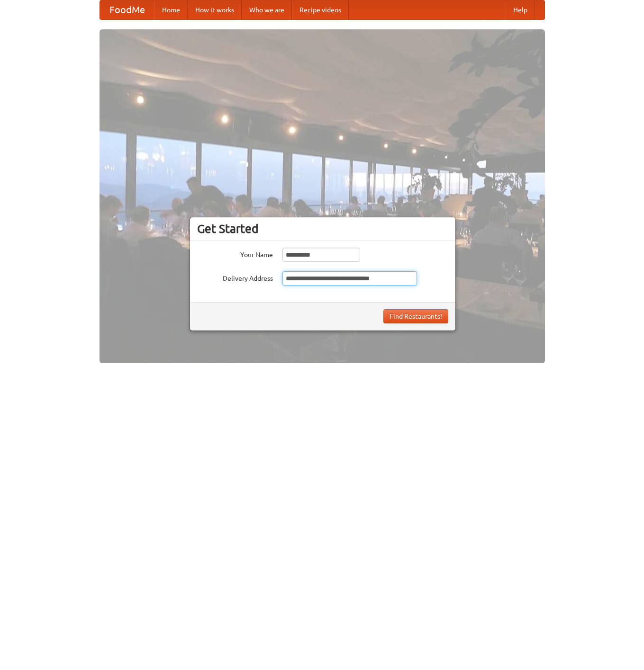 The image size is (644, 670). I want to click on button: Find Restaurants!, so click(415, 317).